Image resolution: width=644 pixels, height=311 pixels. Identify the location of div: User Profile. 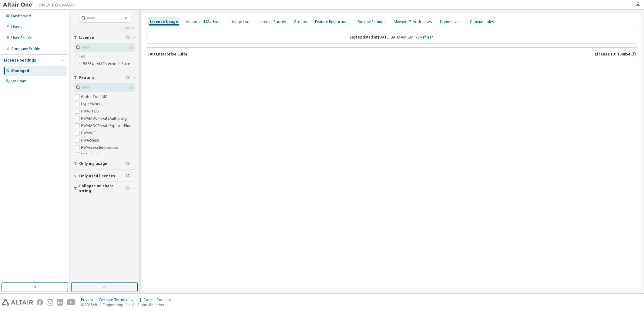
(22, 38).